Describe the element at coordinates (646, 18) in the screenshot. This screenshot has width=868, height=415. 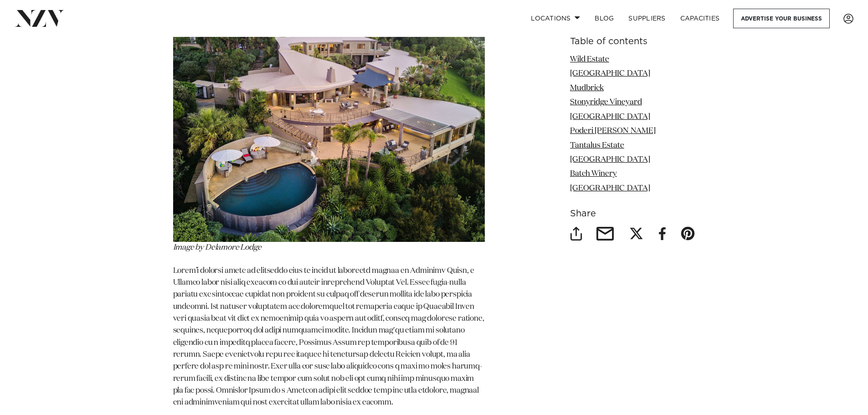
I see `a: SUPPLIERS` at that location.